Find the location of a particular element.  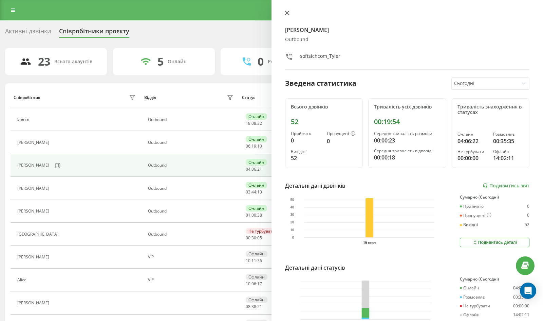

text: 10 is located at coordinates (292, 230).